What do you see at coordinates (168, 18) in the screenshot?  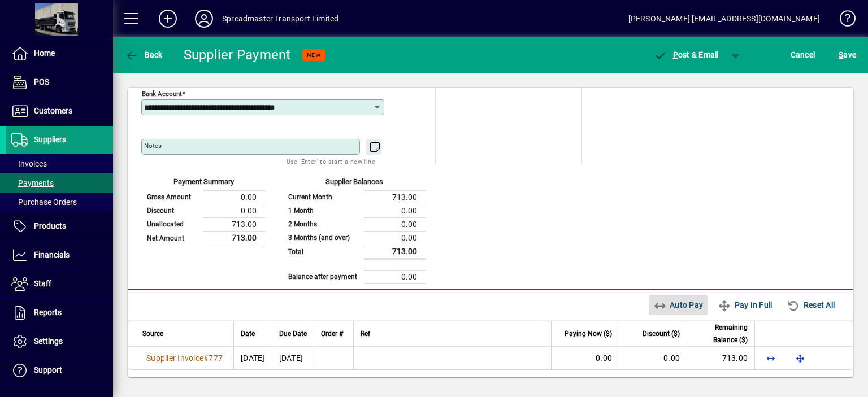 I see `button: Add` at bounding box center [168, 18].